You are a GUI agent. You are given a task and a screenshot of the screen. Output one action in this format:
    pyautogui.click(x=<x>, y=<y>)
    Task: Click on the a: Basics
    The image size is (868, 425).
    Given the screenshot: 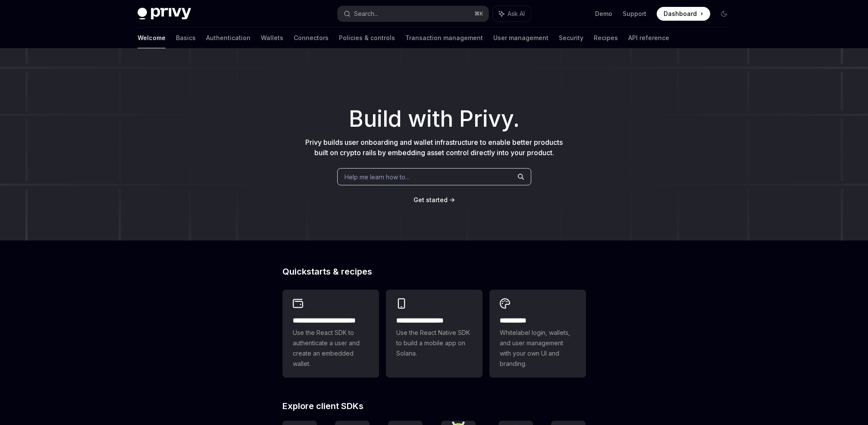 What is the action you would take?
    pyautogui.click(x=186, y=38)
    